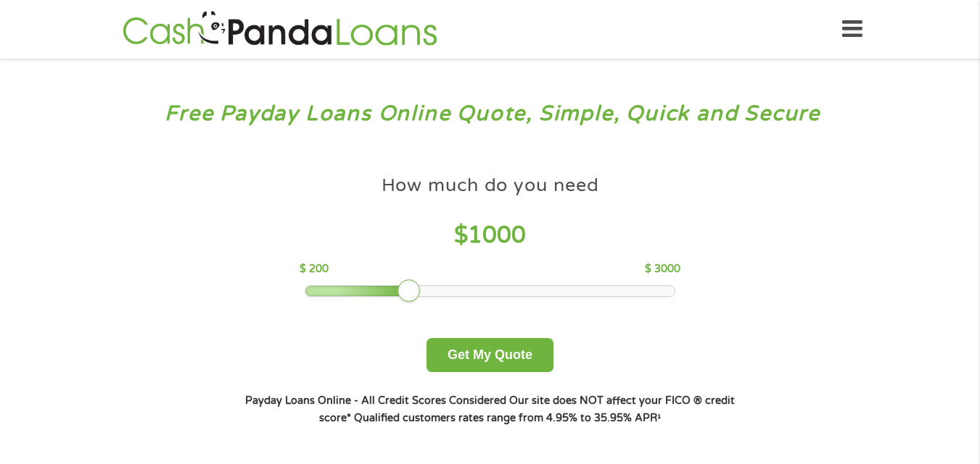 The image size is (980, 464). Describe the element at coordinates (662, 270) in the screenshot. I see `p: $ 3000` at that location.